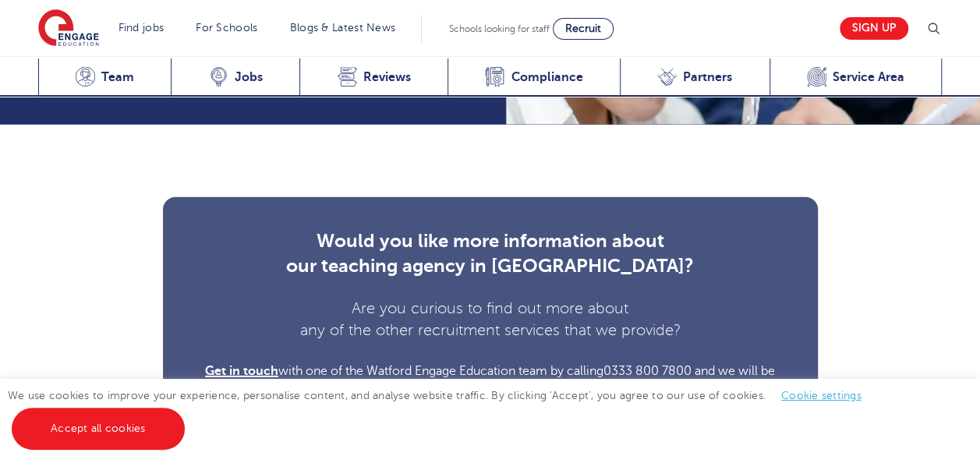 This screenshot has height=463, width=980. I want to click on span: Recruit, so click(583, 29).